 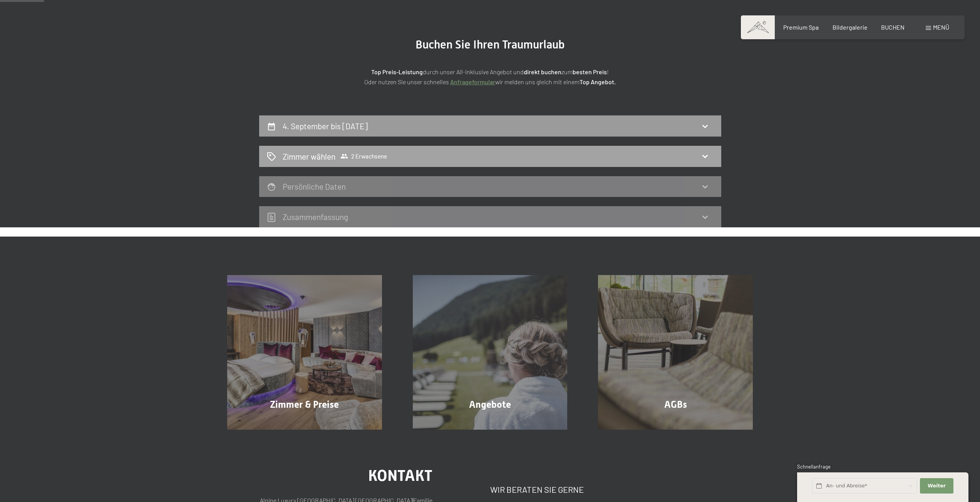 I want to click on span: Menü, so click(x=942, y=28).